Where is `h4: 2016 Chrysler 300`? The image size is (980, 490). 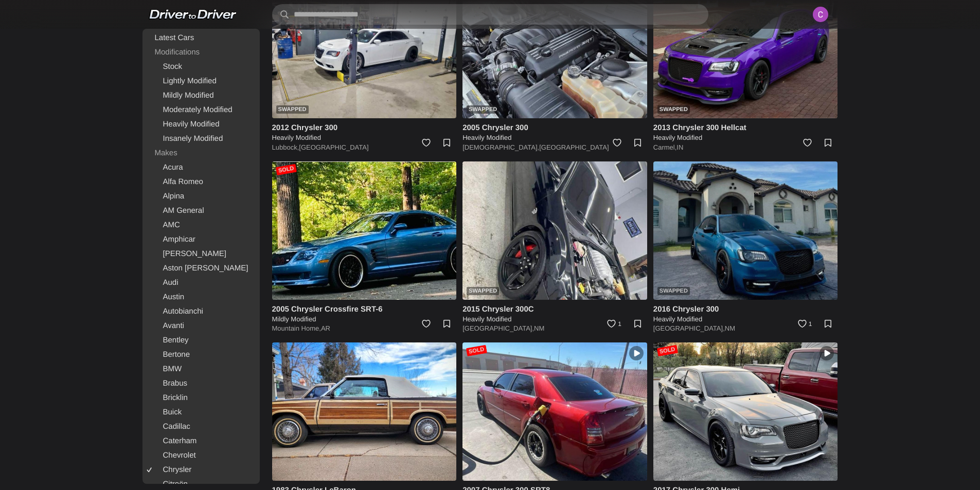 h4: 2016 Chrysler 300 is located at coordinates (746, 309).